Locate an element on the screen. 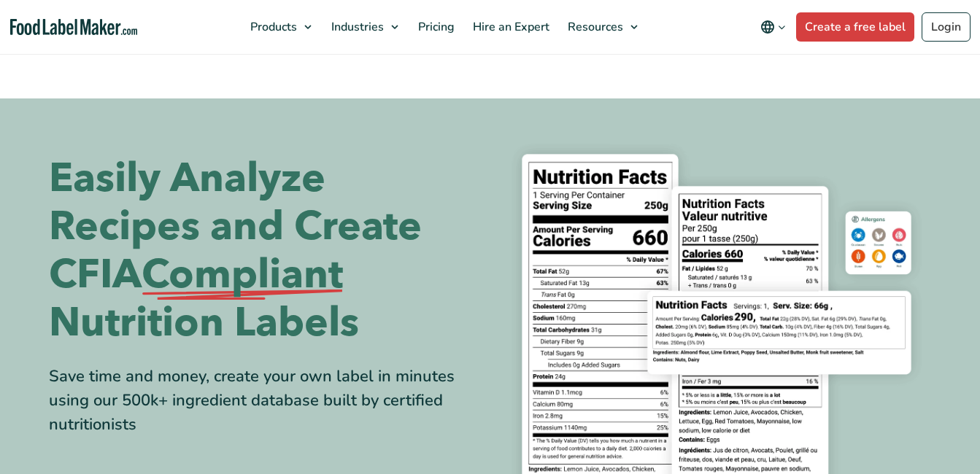  a: Login is located at coordinates (946, 27).